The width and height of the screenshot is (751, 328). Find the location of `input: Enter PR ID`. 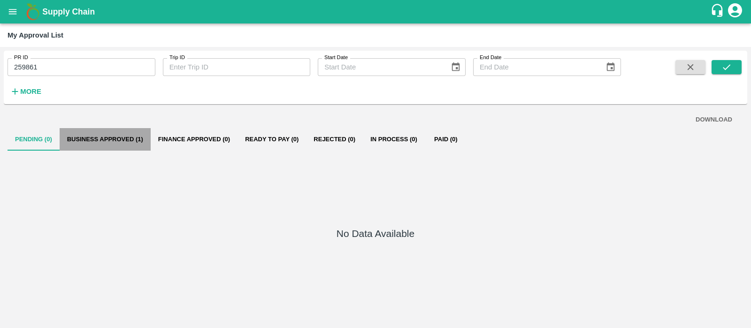

input: Enter PR ID is located at coordinates (81, 67).